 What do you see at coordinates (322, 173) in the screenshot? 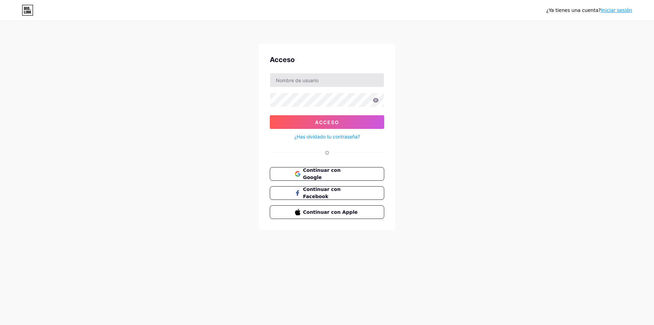
I see `font: Continuar con Google` at bounding box center [322, 173].